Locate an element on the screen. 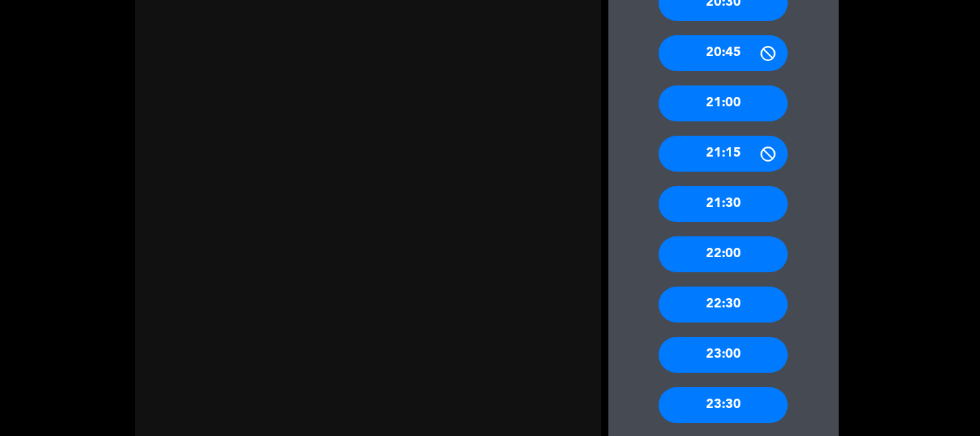 This screenshot has height=436, width=980. div: 20:45 is located at coordinates (723, 53).